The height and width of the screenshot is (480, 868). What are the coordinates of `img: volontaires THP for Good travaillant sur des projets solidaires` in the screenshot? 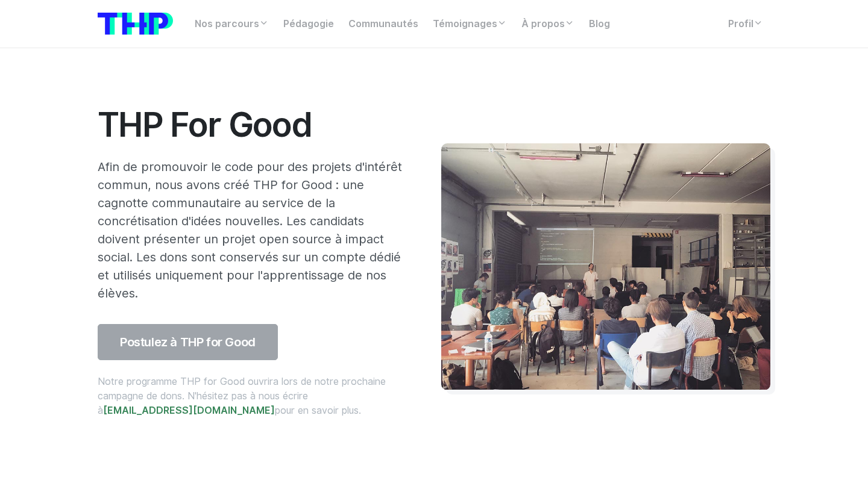 It's located at (606, 267).